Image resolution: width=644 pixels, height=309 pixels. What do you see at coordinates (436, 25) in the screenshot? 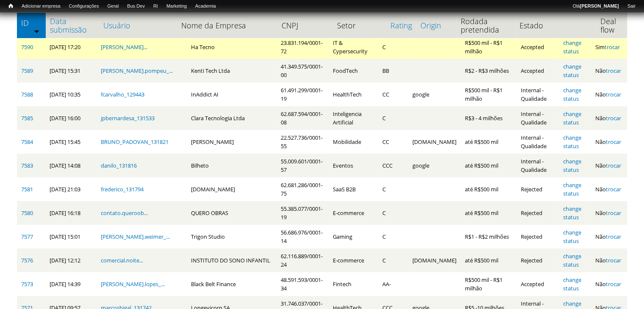
I see `a: Origin` at bounding box center [436, 25].